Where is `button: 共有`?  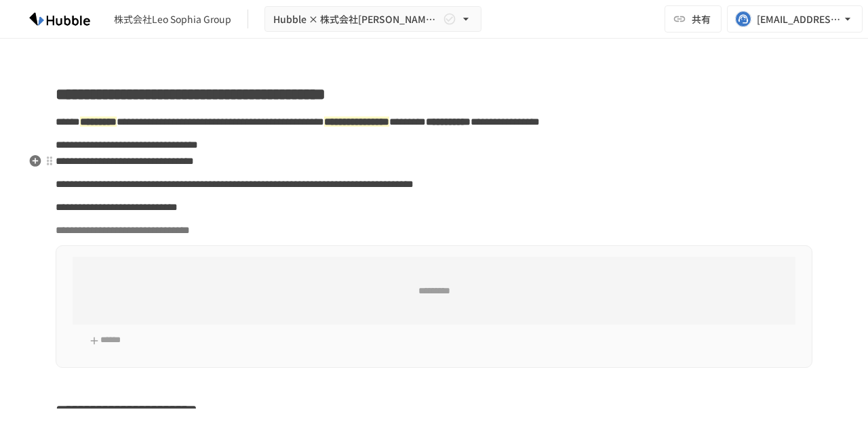 button: 共有 is located at coordinates (693, 19).